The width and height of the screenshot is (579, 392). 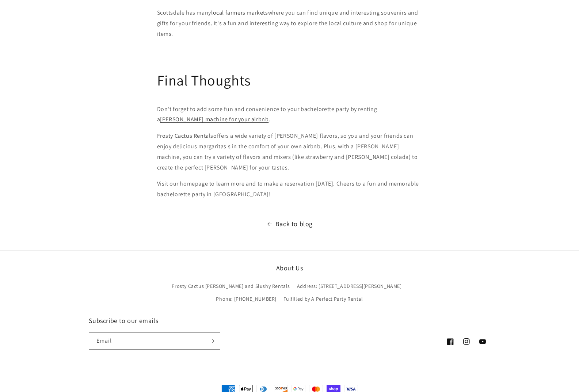 I want to click on h2: Subscribe to our emails, so click(x=189, y=320).